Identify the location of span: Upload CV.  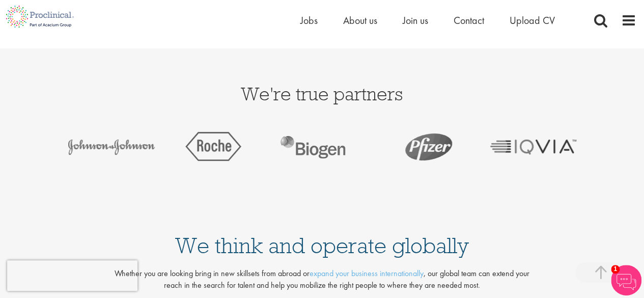
(532, 20).